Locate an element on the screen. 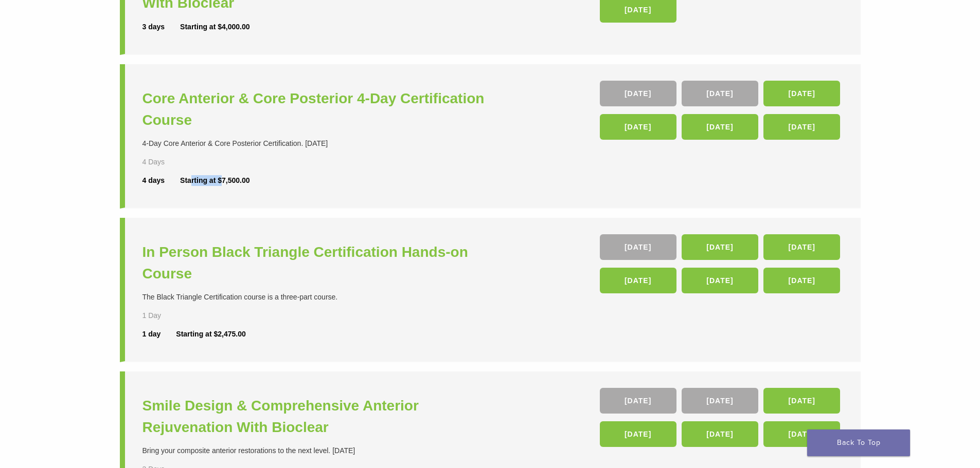 The width and height of the screenshot is (980, 468). div: 1 day is located at coordinates (160, 334).